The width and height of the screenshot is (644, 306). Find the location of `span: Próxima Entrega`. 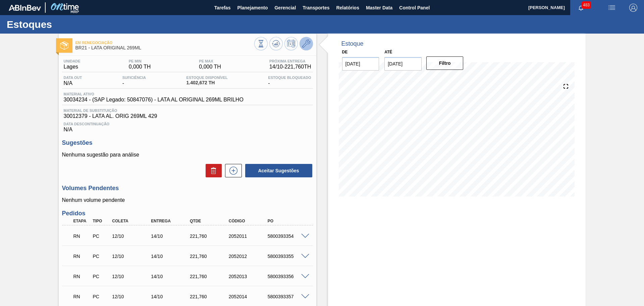

span: Próxima Entrega is located at coordinates (290, 61).